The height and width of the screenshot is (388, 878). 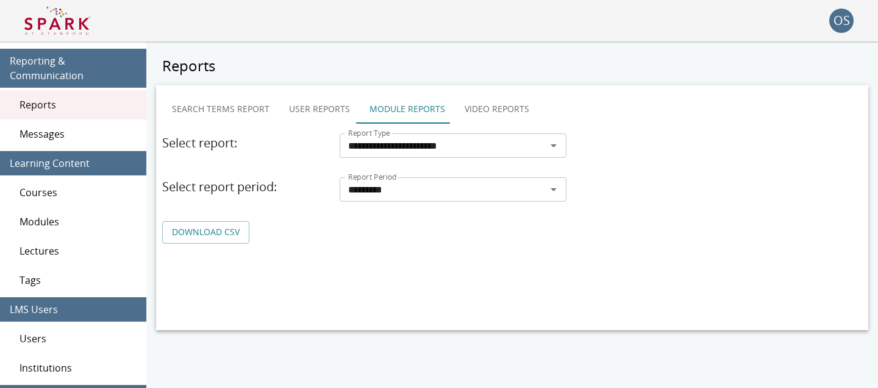 What do you see at coordinates (221, 109) in the screenshot?
I see `button: Search Terms Report` at bounding box center [221, 109].